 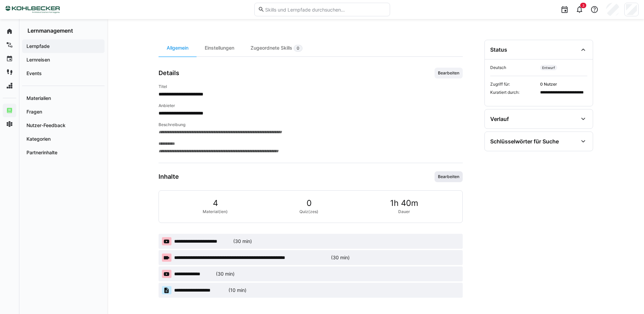 I want to click on div: Zugeordnete Skills, so click(x=276, y=48).